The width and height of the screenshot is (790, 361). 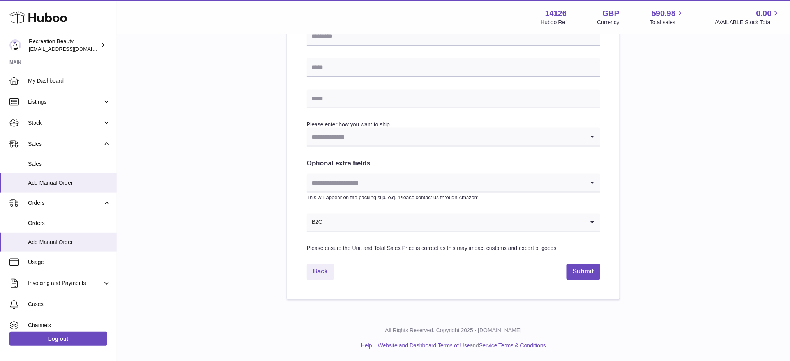 What do you see at coordinates (65, 283) in the screenshot?
I see `span: Invoicing and Payments` at bounding box center [65, 283].